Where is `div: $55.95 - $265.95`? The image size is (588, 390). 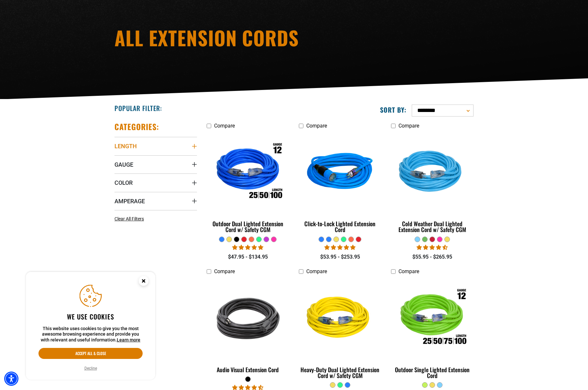
div: $55.95 - $265.95 is located at coordinates (432, 257).